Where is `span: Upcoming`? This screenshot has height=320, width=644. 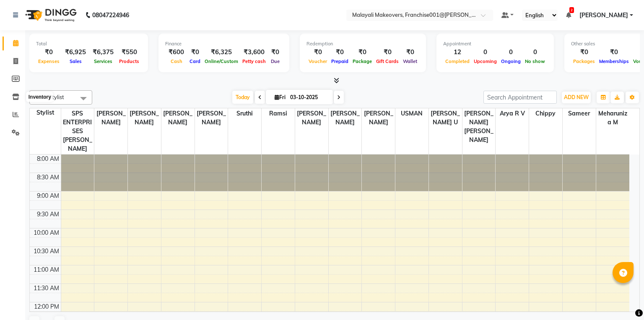 span: Upcoming is located at coordinates (485, 61).